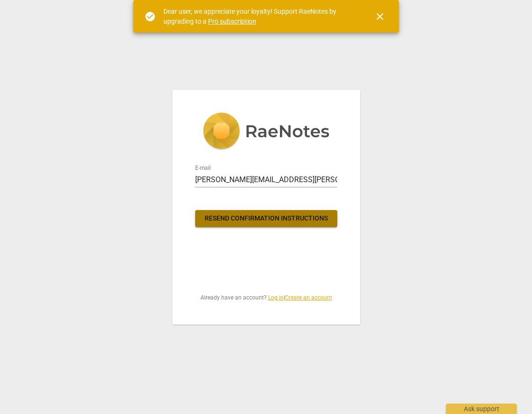 Image resolution: width=532 pixels, height=414 pixels. I want to click on span: Resend confirmation instructions, so click(266, 219).